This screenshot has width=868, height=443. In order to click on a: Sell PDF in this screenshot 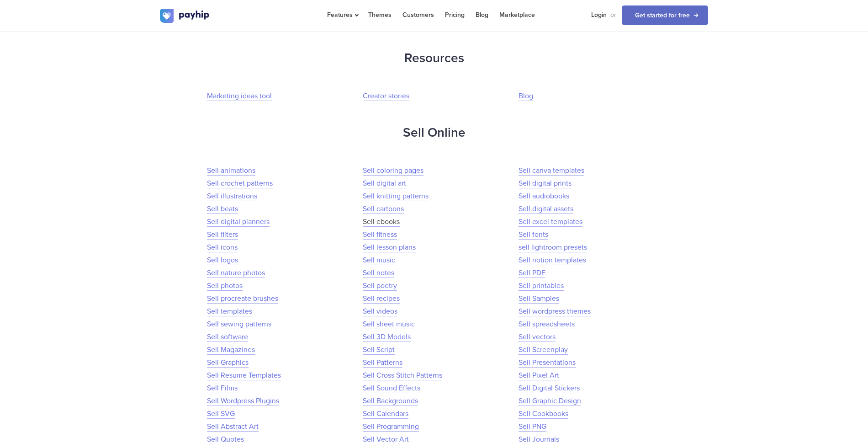, I will do `click(532, 273)`.